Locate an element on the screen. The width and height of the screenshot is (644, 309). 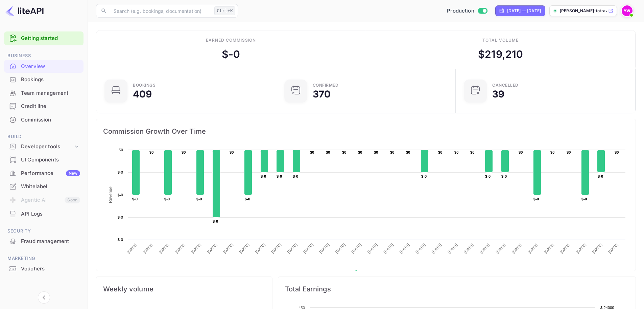
span: Business is located at coordinates (44, 56).